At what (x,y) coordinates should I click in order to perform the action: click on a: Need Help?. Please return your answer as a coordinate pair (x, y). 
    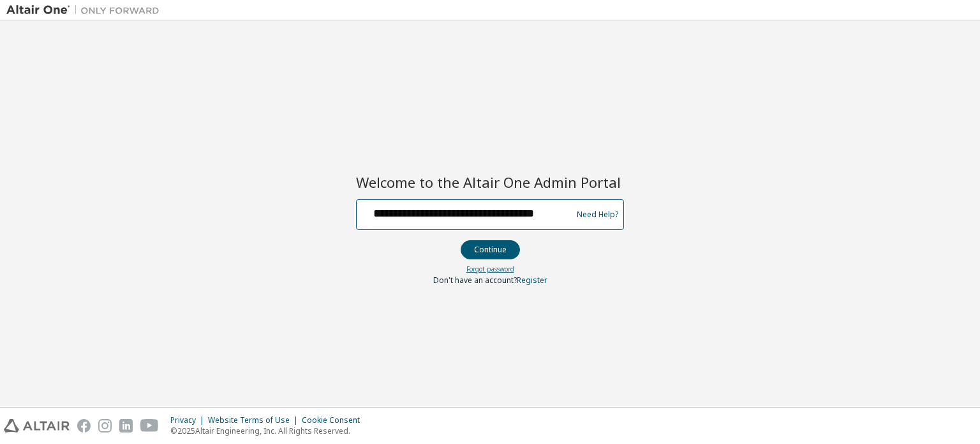
    Looking at the image, I should click on (598, 214).